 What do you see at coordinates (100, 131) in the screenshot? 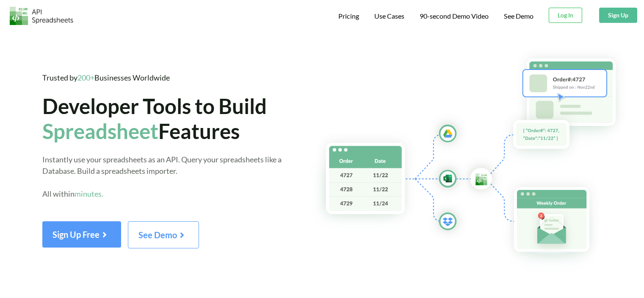
I see `span: Spreadsheet` at bounding box center [100, 131].